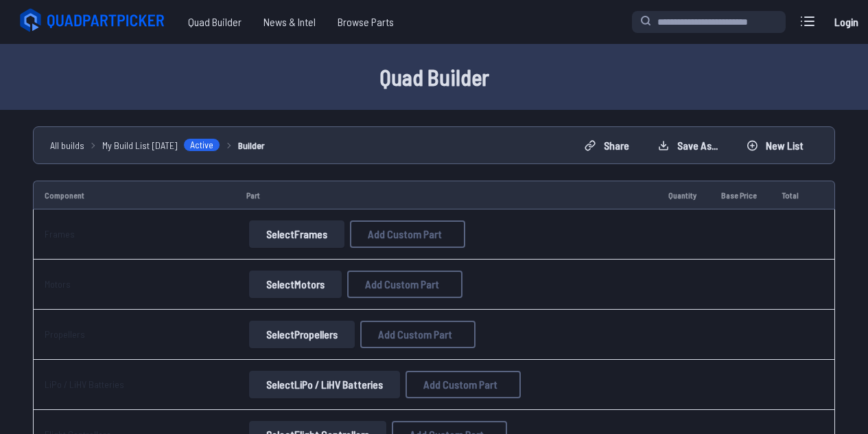 Image resolution: width=868 pixels, height=434 pixels. Describe the element at coordinates (295, 285) in the screenshot. I see `button: SelectMotors` at that location.